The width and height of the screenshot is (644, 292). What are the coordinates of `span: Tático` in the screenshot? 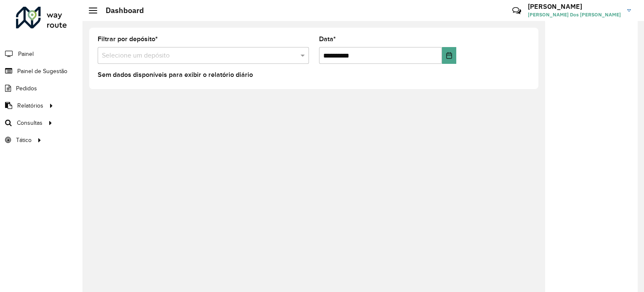 It's located at (24, 140).